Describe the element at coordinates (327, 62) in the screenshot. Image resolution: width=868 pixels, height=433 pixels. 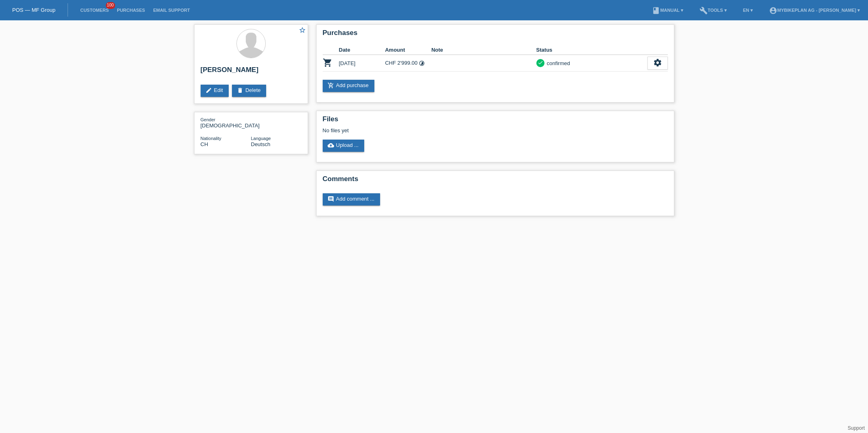
I see `i: POSP00026403` at that location.